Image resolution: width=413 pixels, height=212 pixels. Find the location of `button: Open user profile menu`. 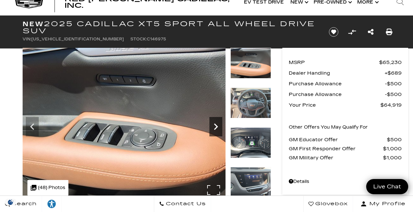

button: Open user profile menu is located at coordinates (383, 204).